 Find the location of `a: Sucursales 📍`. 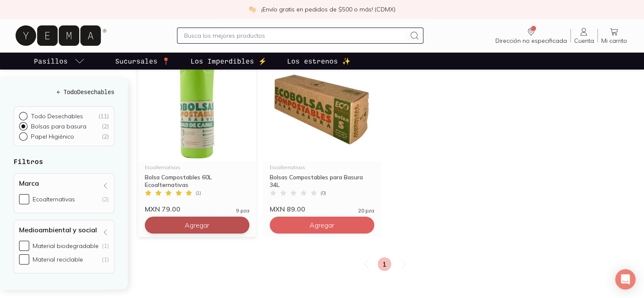

a: Sucursales 📍 is located at coordinates (143, 61).